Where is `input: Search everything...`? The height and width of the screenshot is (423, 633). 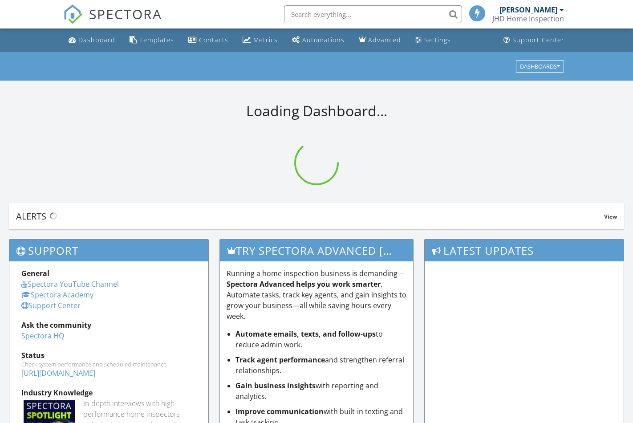
input: Search everything... is located at coordinates (373, 14).